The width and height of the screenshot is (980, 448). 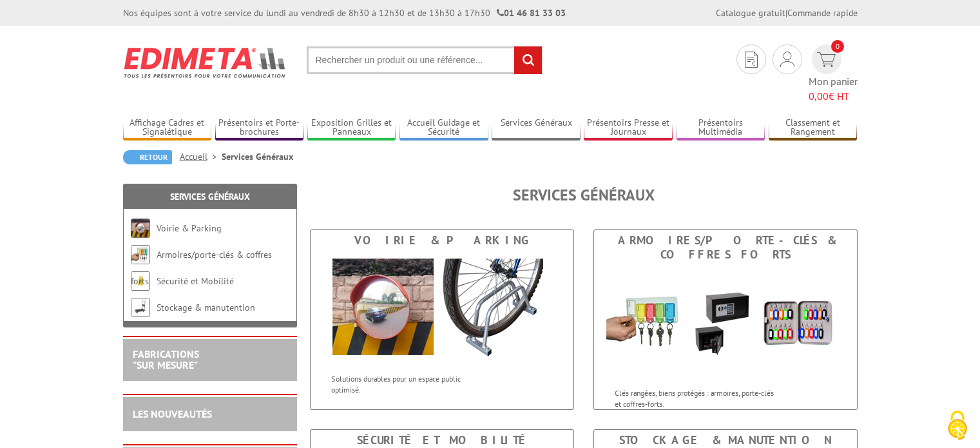 I want to click on a: Voirie & Parking, so click(x=189, y=228).